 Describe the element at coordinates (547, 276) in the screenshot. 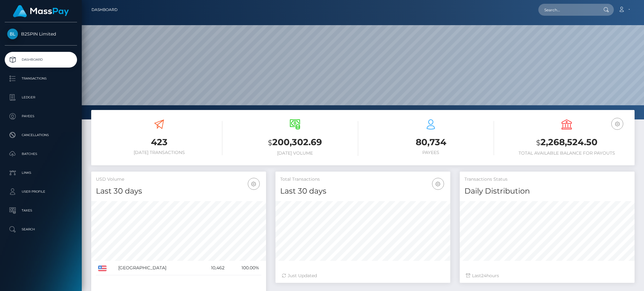

I see `div: Last hours` at that location.